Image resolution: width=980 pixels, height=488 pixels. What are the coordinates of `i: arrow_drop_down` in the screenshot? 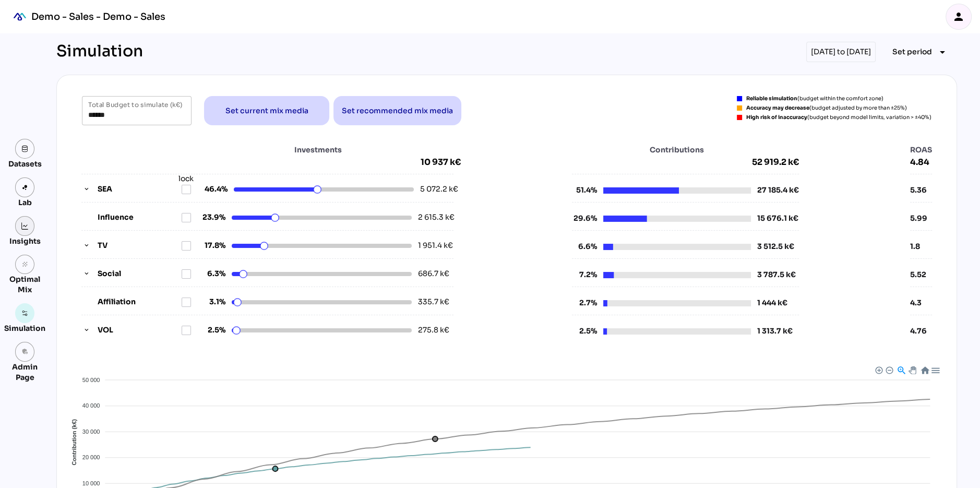 It's located at (942, 52).